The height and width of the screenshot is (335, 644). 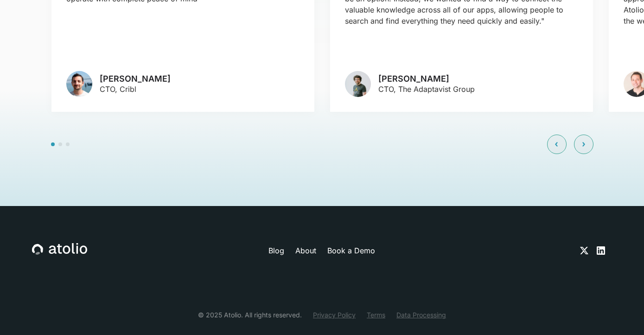 I want to click on a: Terms, so click(x=376, y=315).